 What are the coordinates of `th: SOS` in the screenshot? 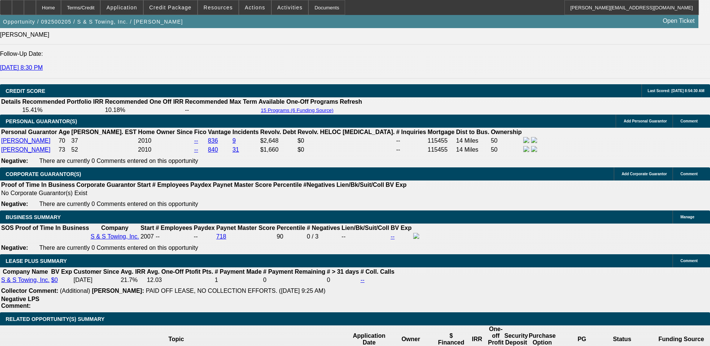 It's located at (7, 228).